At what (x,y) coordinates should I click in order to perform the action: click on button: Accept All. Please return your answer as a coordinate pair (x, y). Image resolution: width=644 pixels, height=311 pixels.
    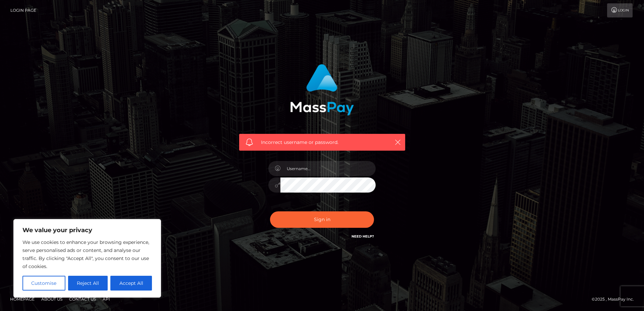
    Looking at the image, I should click on (131, 283).